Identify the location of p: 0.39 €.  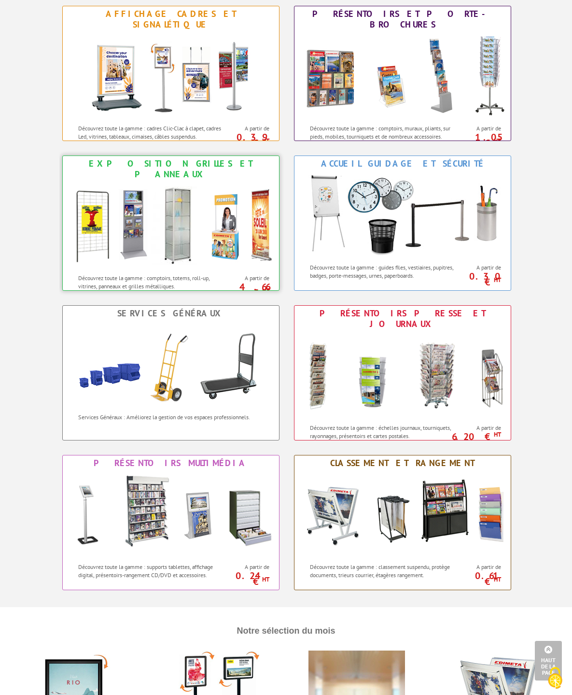
(245, 140).